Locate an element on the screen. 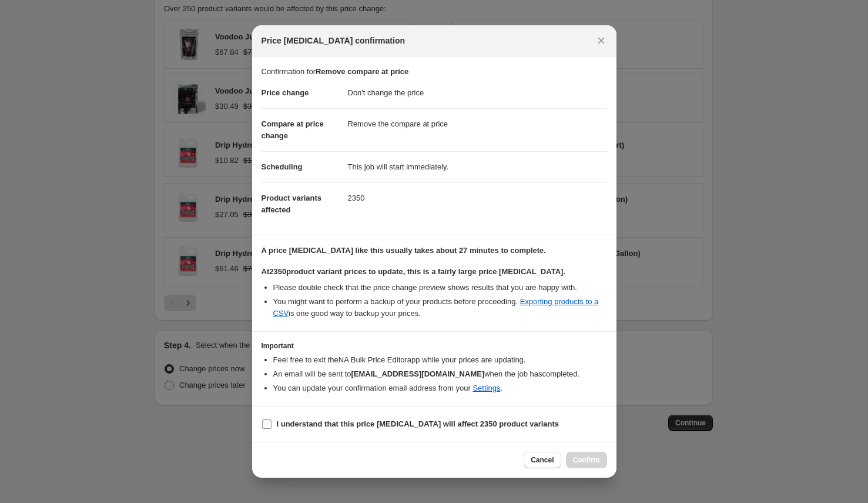 This screenshot has width=868, height=503. a: Settings is located at coordinates (486, 388).